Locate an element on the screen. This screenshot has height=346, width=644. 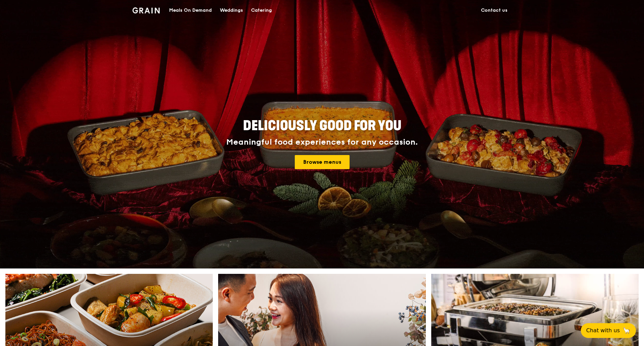
div: Meaningful food experiences for any occasion. is located at coordinates (322, 142).